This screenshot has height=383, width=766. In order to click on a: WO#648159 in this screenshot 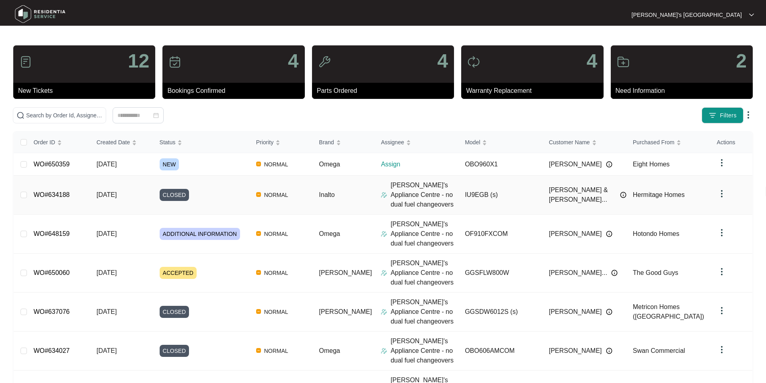, I will do `click(51, 234)`.